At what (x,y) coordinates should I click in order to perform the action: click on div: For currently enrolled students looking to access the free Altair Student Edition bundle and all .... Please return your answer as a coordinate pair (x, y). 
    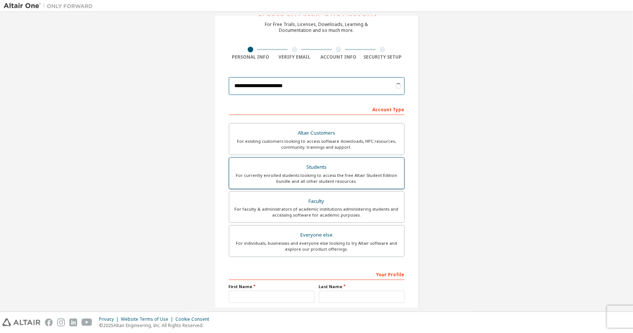
    Looking at the image, I should click on (316, 178).